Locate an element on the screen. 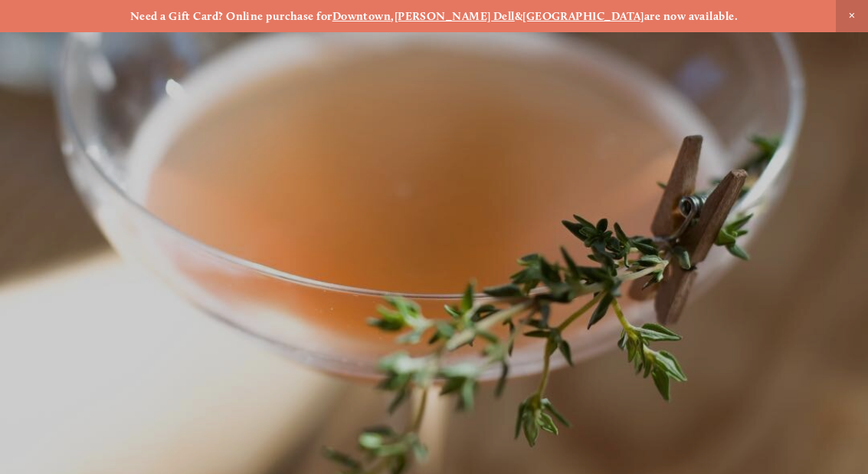  strong: are now available. is located at coordinates (691, 16).